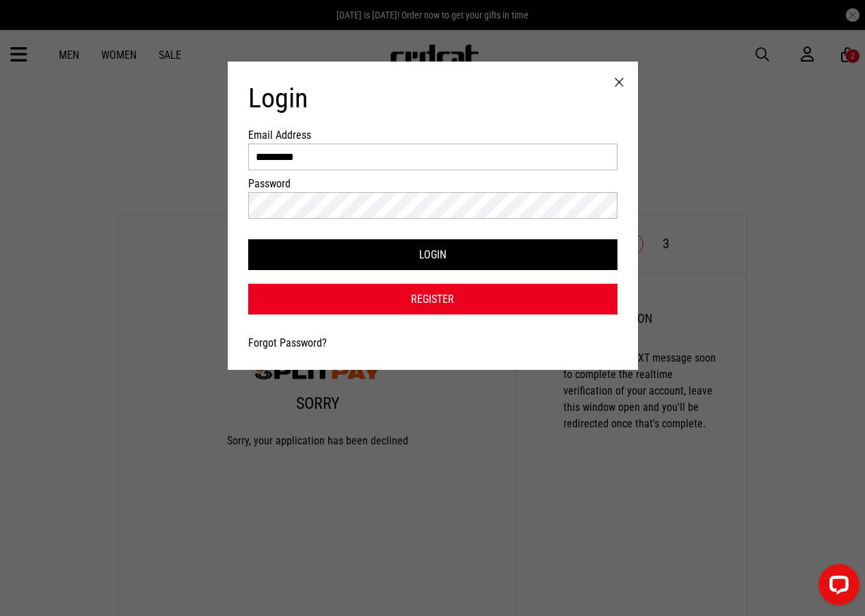  Describe the element at coordinates (285, 135) in the screenshot. I see `label: Email Address` at that location.